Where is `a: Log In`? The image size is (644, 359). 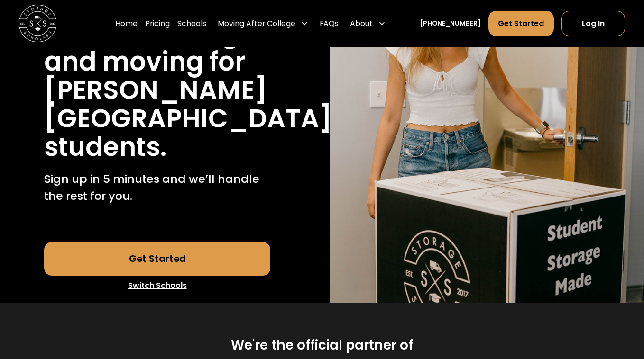 a: Log In is located at coordinates (593, 23).